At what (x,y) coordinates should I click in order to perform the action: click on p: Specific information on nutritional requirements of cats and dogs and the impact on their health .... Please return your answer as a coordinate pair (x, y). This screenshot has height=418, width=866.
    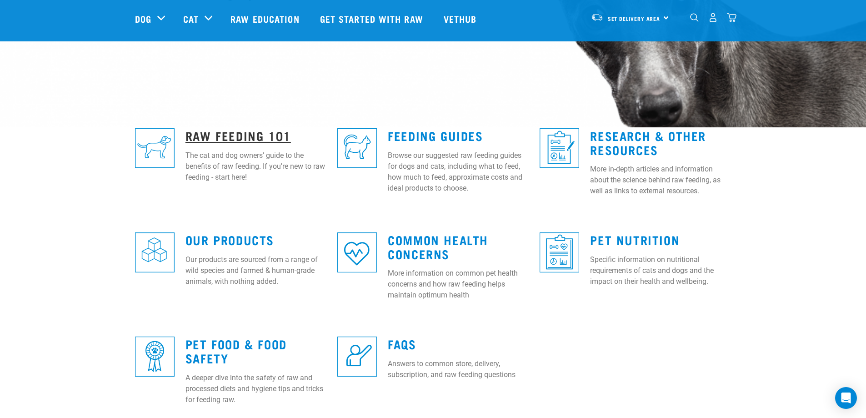
    Looking at the image, I should click on (660, 270).